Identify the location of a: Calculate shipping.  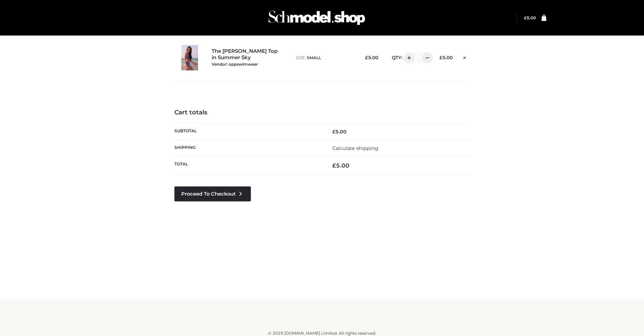
(355, 148).